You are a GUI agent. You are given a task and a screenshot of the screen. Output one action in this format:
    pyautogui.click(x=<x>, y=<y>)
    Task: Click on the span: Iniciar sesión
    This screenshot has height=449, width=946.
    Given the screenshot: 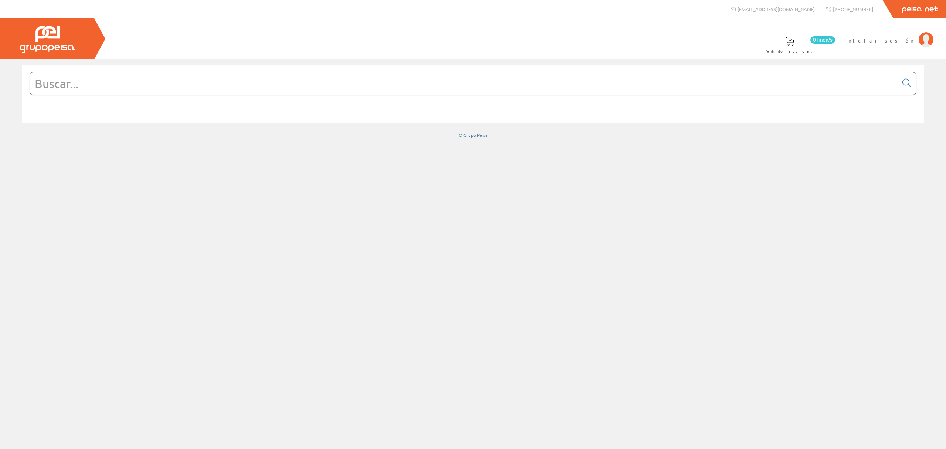 What is the action you would take?
    pyautogui.click(x=879, y=40)
    